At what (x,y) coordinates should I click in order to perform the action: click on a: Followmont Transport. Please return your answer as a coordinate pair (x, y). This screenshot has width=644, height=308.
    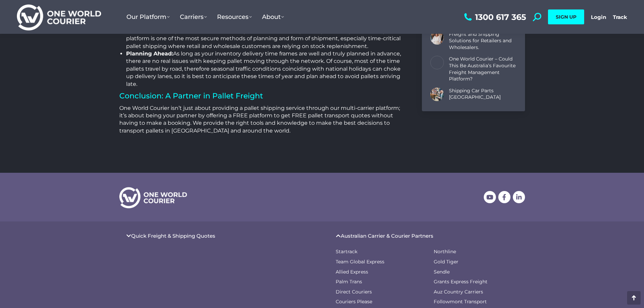
    Looking at the image, I should click on (476, 302).